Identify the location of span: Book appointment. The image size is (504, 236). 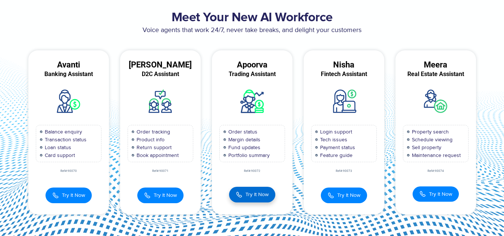
(157, 155).